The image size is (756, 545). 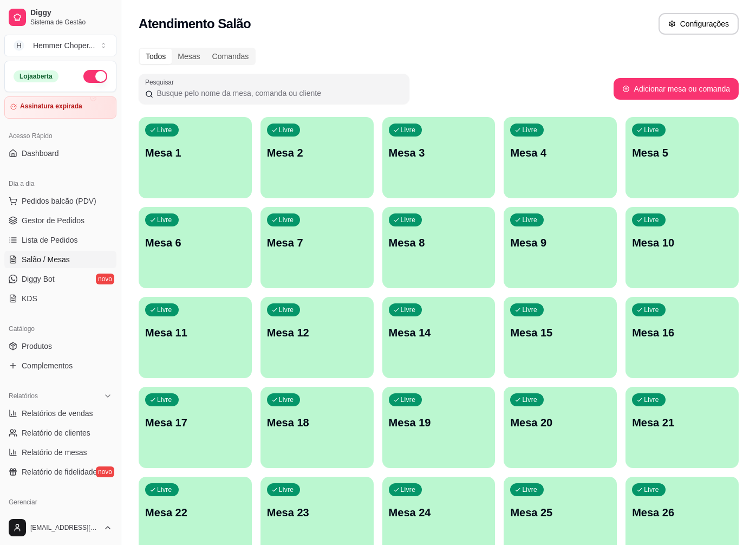 I want to click on p: Mesa 1, so click(x=195, y=153).